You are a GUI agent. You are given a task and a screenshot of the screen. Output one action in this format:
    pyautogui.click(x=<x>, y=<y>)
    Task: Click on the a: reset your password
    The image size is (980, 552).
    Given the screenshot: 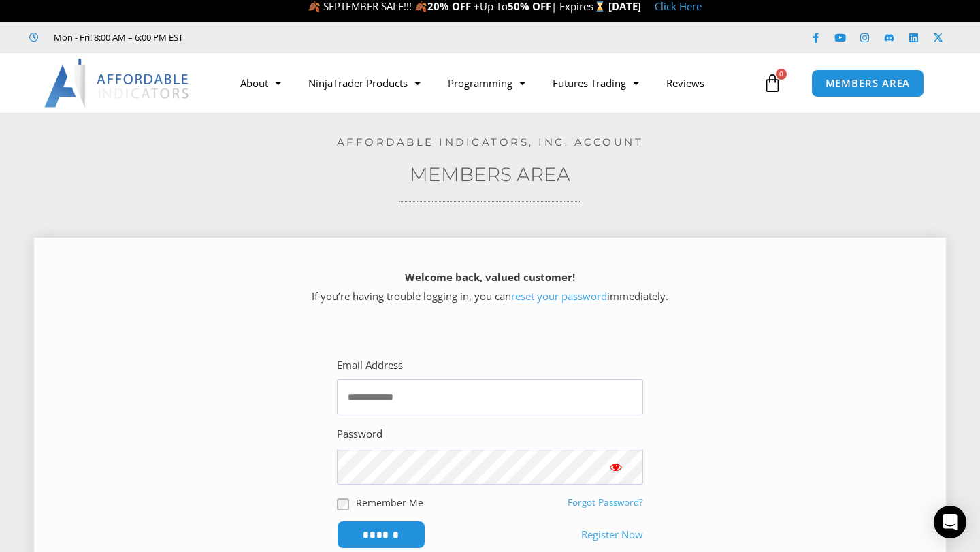 What is the action you would take?
    pyautogui.click(x=559, y=296)
    